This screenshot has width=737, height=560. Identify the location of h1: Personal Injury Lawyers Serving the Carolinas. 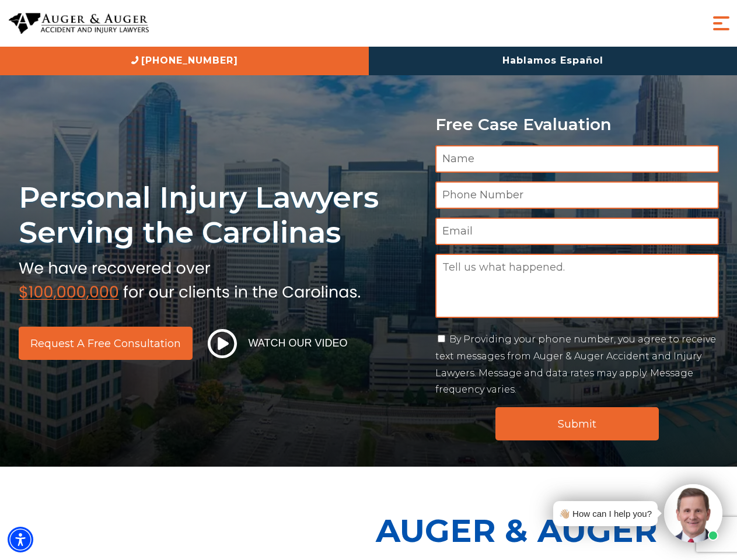
(220, 215).